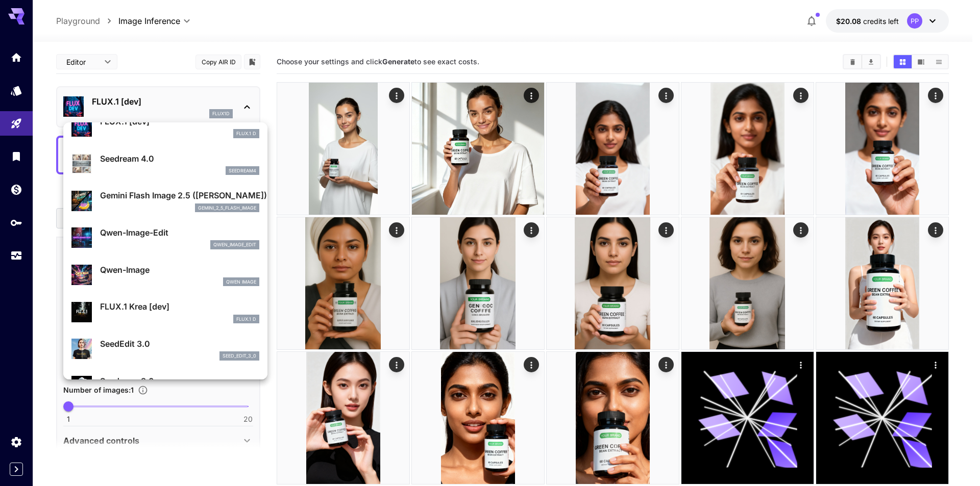 This screenshot has height=486, width=980. Describe the element at coordinates (166, 311) in the screenshot. I see `div: FLUX.1 Krea [dev]FLUX.1 D` at that location.